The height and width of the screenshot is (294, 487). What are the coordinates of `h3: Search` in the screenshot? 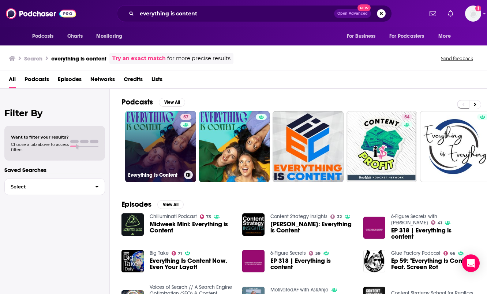 It's located at (33, 58).